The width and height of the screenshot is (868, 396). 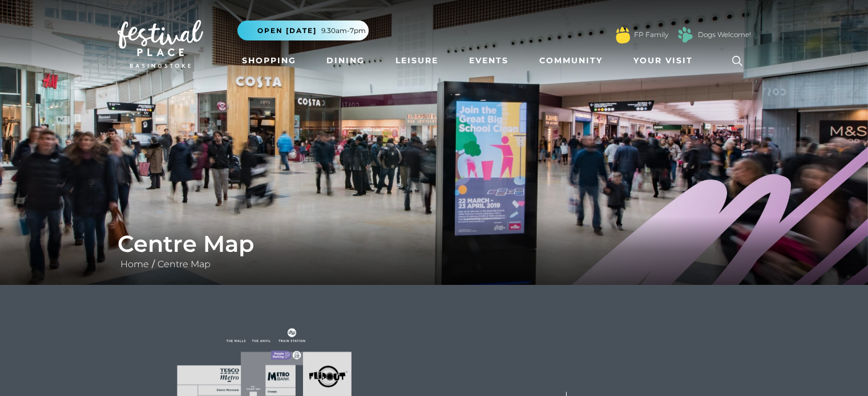 I want to click on a: Shopping, so click(x=269, y=60).